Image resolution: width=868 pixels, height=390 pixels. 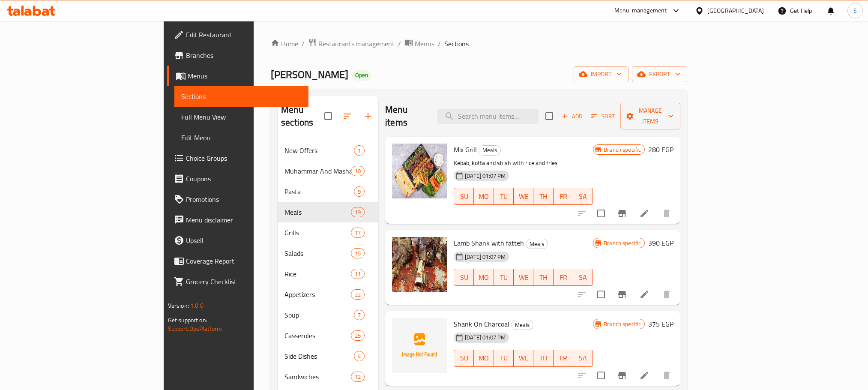 I want to click on span: Upsell, so click(x=244, y=240).